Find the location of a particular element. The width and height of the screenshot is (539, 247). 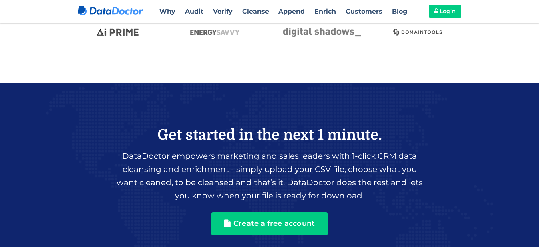

span: Blog is located at coordinates (399, 11).